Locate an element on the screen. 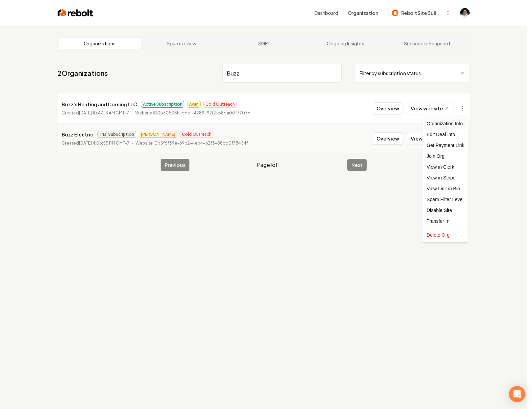 Image resolution: width=532 pixels, height=409 pixels. div: Spam Filter Level is located at coordinates (446, 199).